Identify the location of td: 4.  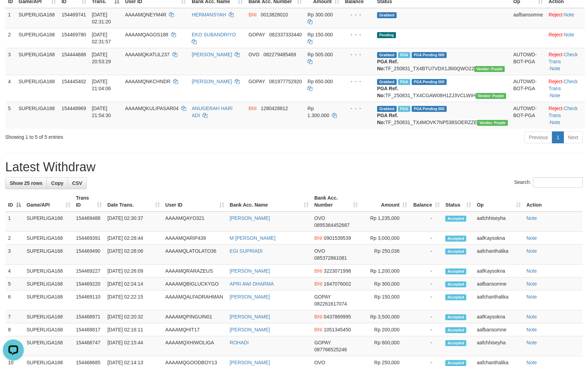
(14, 271).